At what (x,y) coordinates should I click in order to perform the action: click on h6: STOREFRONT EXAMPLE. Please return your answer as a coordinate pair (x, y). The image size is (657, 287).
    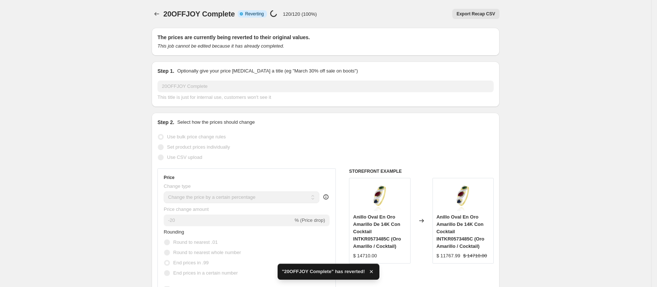
    Looking at the image, I should click on (421, 171).